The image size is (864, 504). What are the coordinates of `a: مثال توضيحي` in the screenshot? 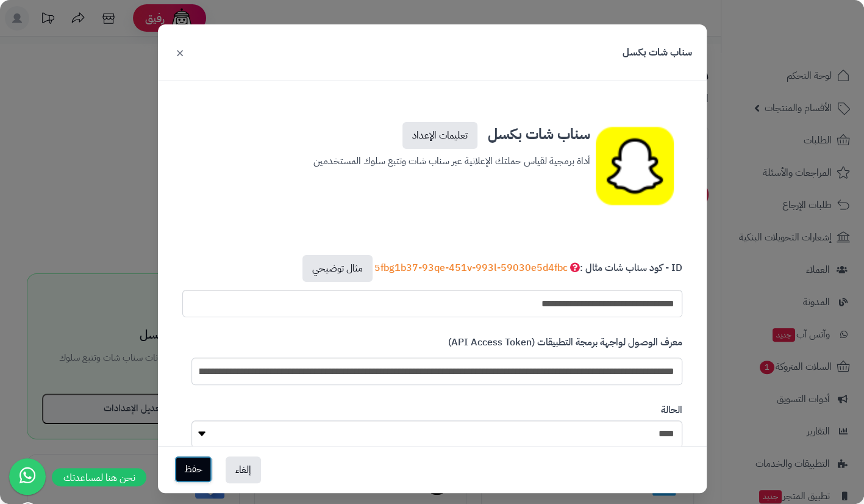 It's located at (337, 269).